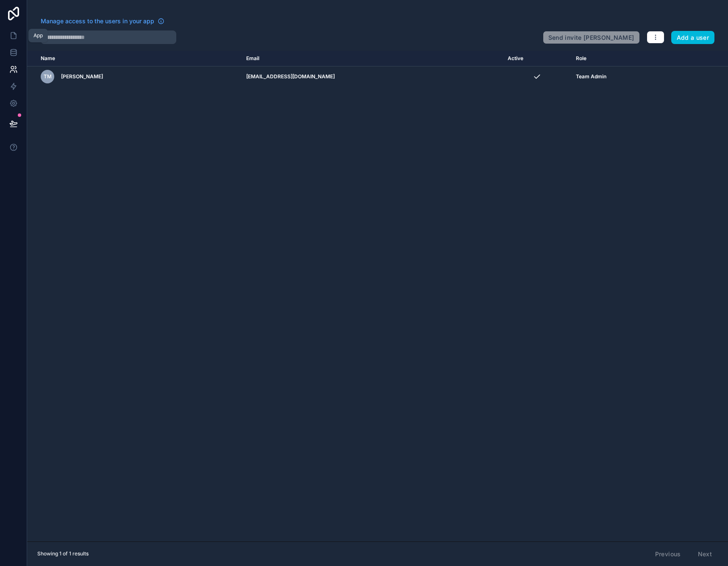 This screenshot has height=566, width=728. What do you see at coordinates (537, 58) in the screenshot?
I see `th: Active` at bounding box center [537, 58].